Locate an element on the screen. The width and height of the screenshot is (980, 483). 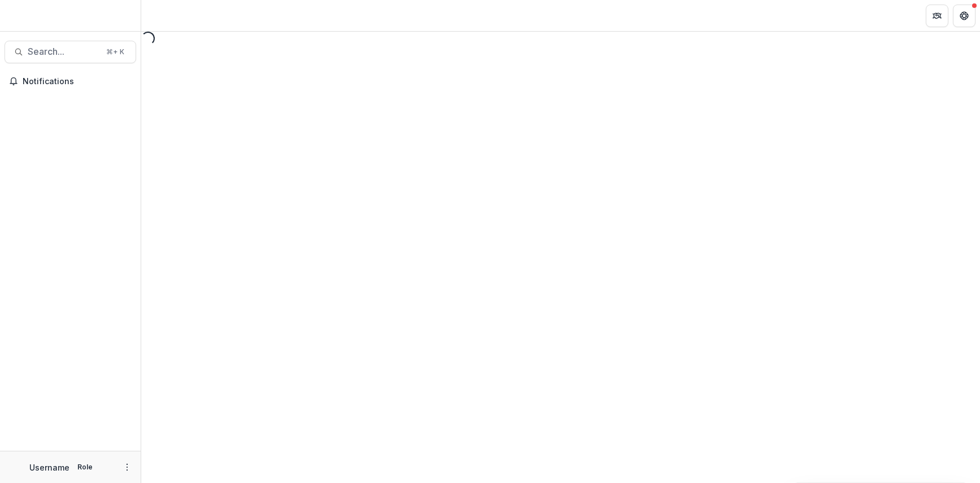
button: Notifications is located at coordinates (70, 81).